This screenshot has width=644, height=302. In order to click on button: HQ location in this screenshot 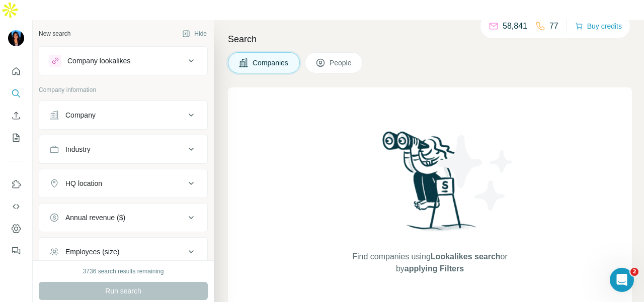, I will do `click(123, 183)`.